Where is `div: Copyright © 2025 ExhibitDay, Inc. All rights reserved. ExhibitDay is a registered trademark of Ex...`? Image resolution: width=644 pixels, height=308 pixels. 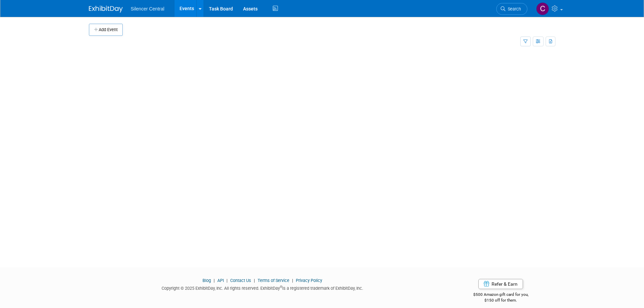 div: Copyright © 2025 ExhibitDay, Inc. All rights reserved. ExhibitDay is a registered trademark of Ex... is located at coordinates (263, 287).